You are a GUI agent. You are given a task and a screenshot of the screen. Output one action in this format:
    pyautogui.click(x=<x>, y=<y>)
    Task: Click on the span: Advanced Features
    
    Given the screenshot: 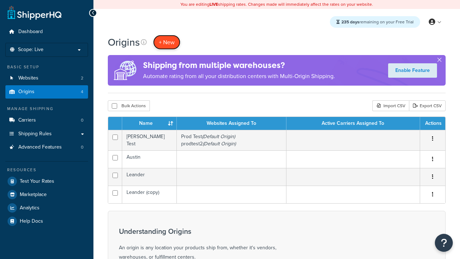 What is the action you would take?
    pyautogui.click(x=40, y=147)
    